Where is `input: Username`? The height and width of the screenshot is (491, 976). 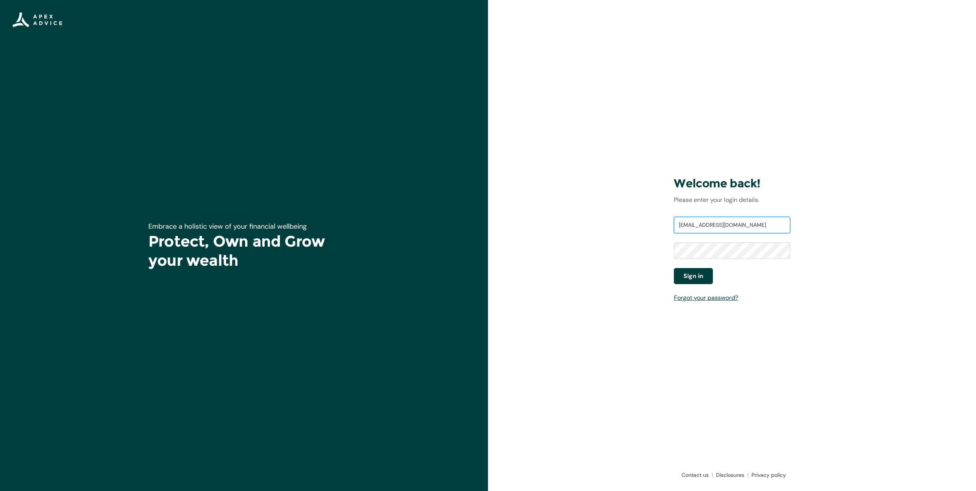
input: Username is located at coordinates (732, 225).